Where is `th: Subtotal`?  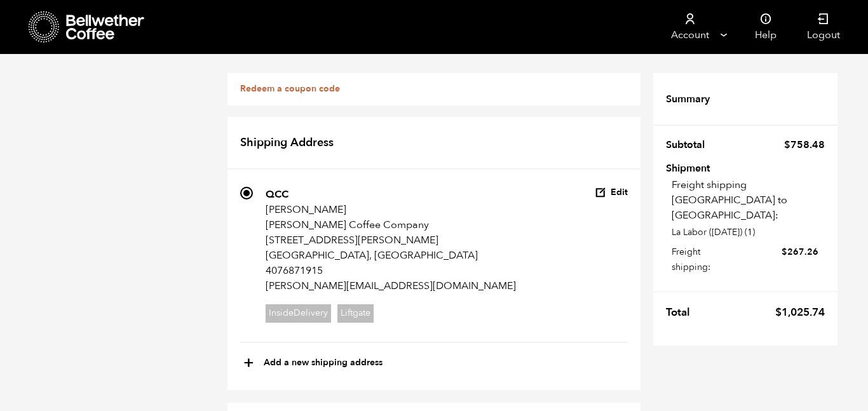 th: Subtotal is located at coordinates (689, 145).